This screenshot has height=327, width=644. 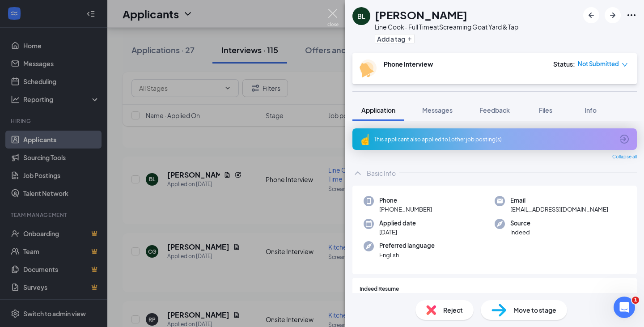 I want to click on span: Reject, so click(x=453, y=310).